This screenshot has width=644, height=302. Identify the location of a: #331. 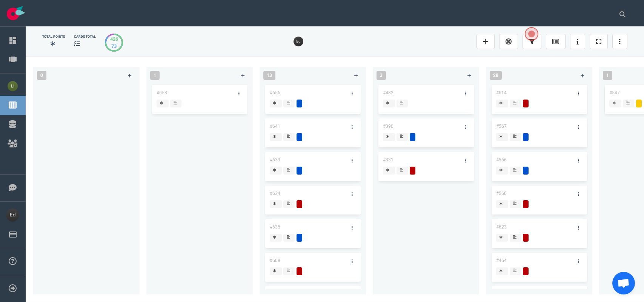
(388, 160).